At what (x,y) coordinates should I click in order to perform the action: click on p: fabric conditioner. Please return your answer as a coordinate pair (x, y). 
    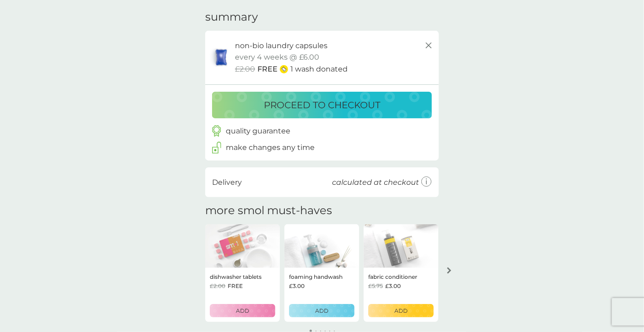
    Looking at the image, I should click on (393, 276).